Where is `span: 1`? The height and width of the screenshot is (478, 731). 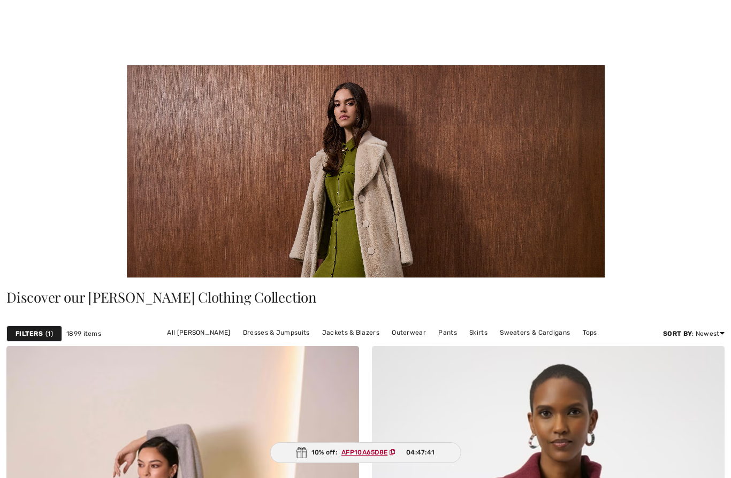 span: 1 is located at coordinates (49, 334).